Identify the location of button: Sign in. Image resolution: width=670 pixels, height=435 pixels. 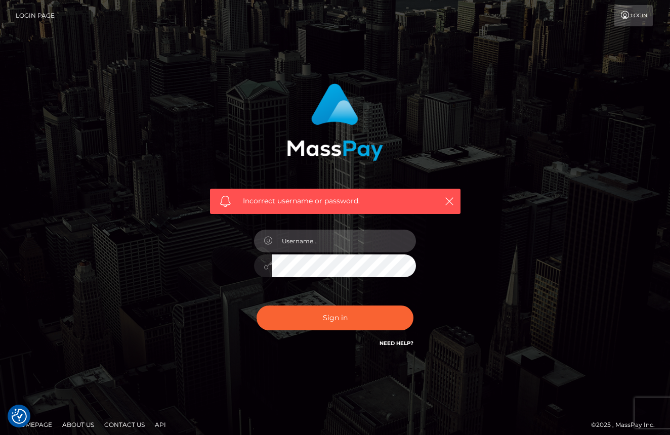
(335, 318).